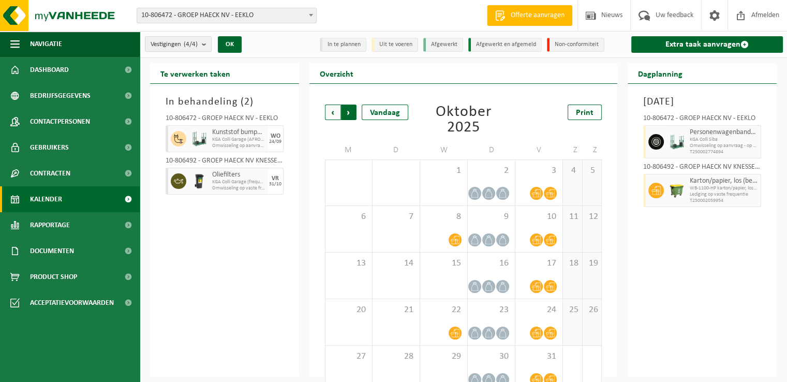 Image resolution: width=787 pixels, height=382 pixels. What do you see at coordinates (275, 184) in the screenshot?
I see `div: 31/10` at bounding box center [275, 184].